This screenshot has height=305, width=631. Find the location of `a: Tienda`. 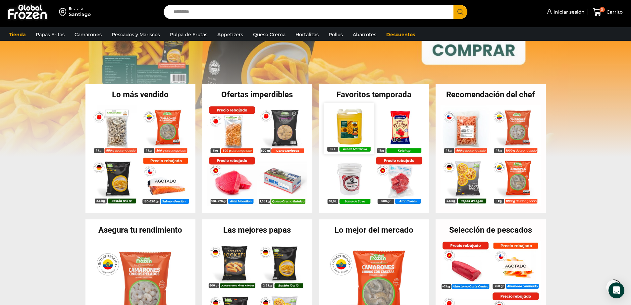

a: Tienda is located at coordinates (17, 34).